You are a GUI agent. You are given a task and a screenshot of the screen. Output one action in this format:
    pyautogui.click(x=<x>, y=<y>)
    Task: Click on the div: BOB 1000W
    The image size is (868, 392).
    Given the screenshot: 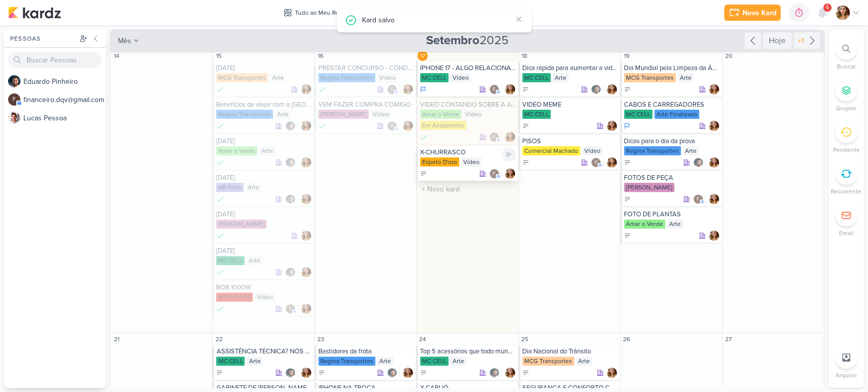 What is the action you would take?
    pyautogui.click(x=264, y=288)
    